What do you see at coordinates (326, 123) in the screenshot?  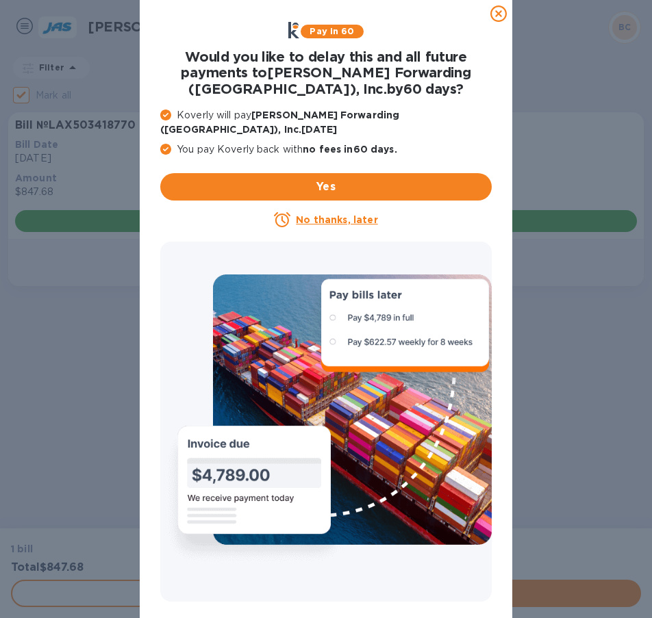 I see `p: Koverly will pay` at bounding box center [326, 123].